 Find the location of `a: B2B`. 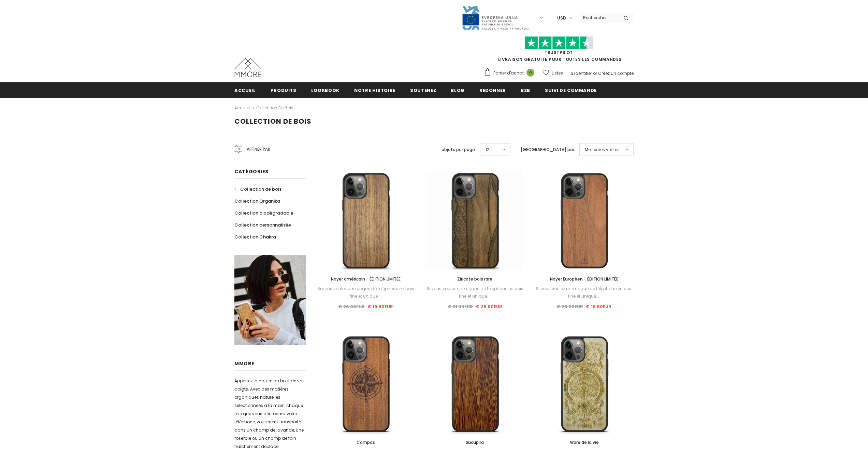

a: B2B is located at coordinates (526, 90).